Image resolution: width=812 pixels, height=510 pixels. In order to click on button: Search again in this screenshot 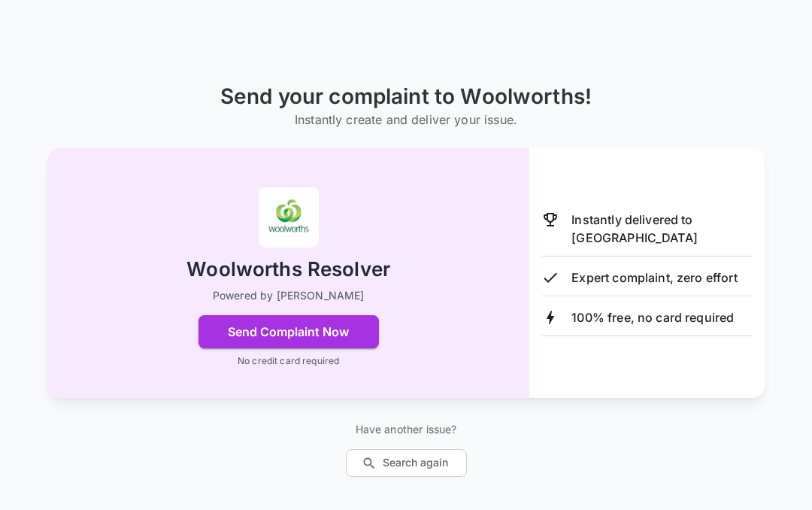, I will do `click(406, 462)`.